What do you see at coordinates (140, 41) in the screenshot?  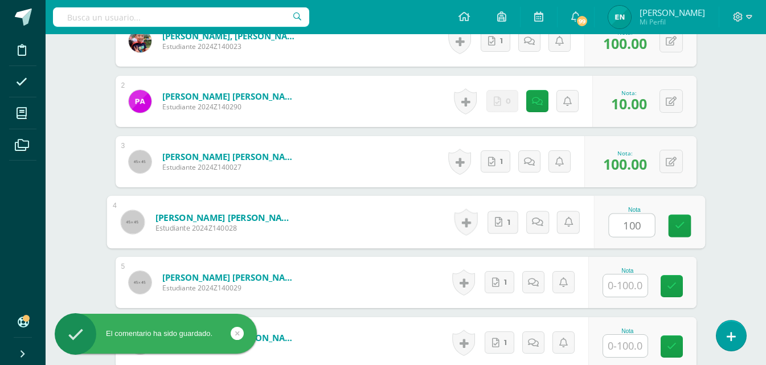 I see `img: 3e006ecc6661ac28437bf49753170d16.png` at bounding box center [140, 41].